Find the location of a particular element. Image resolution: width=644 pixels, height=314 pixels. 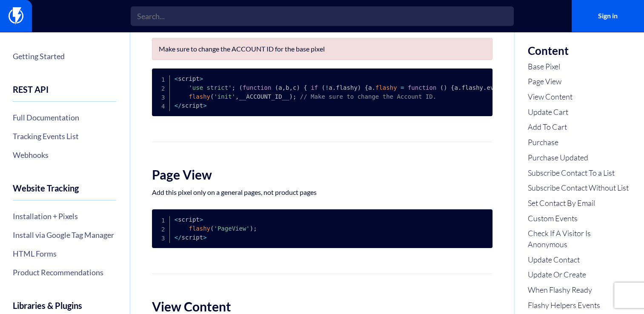

a: Getting Started is located at coordinates (64, 56).